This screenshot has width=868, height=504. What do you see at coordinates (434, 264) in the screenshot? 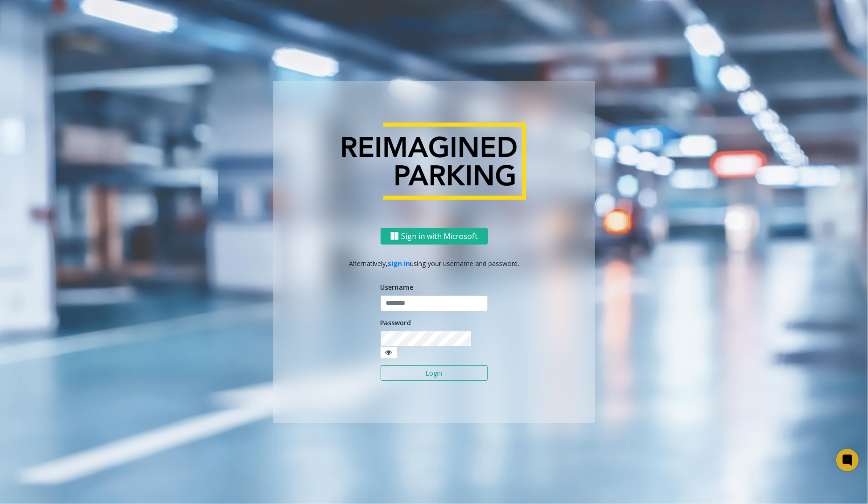
I see `p: Alternatively, using your username and password.` at bounding box center [434, 264].